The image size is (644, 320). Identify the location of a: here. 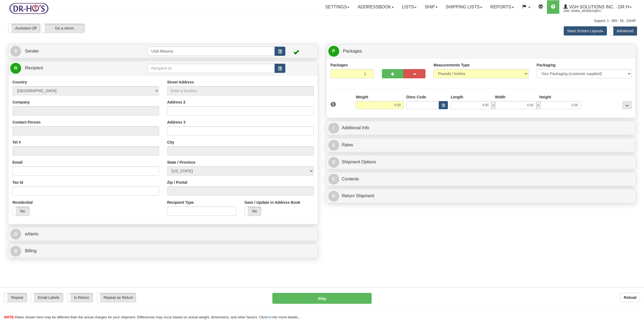
(270, 317).